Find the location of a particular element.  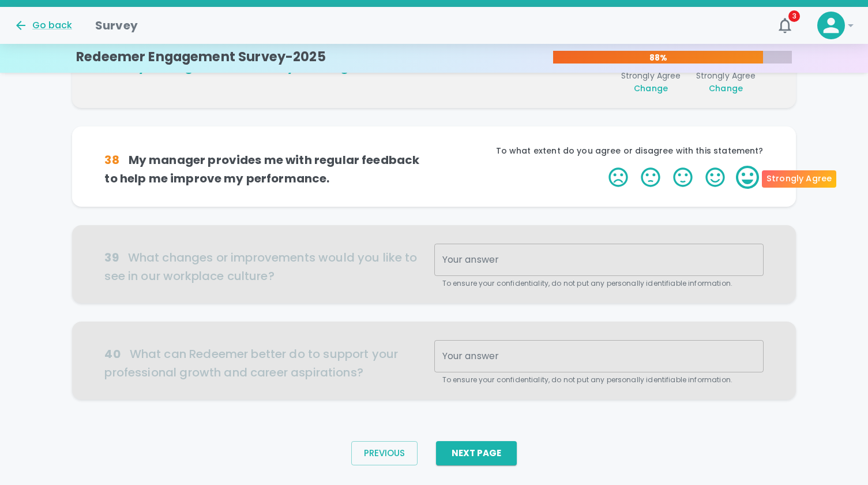

h1: Survey is located at coordinates (116, 25).